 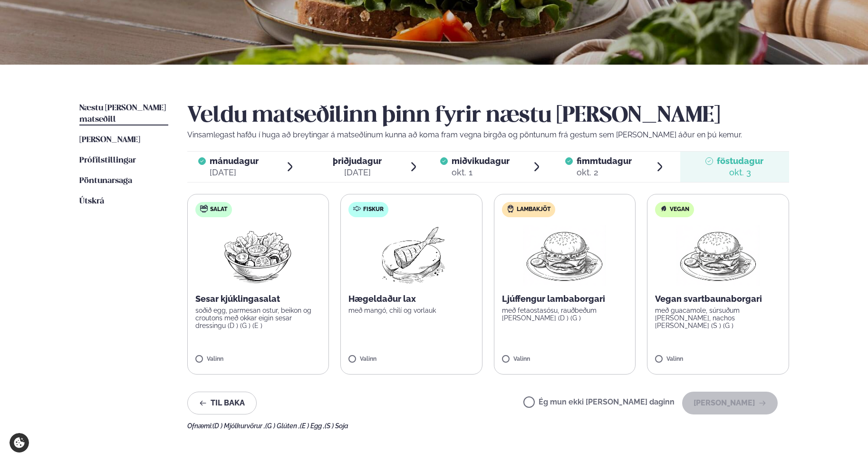 I want to click on a: Cookie settings, so click(x=19, y=443).